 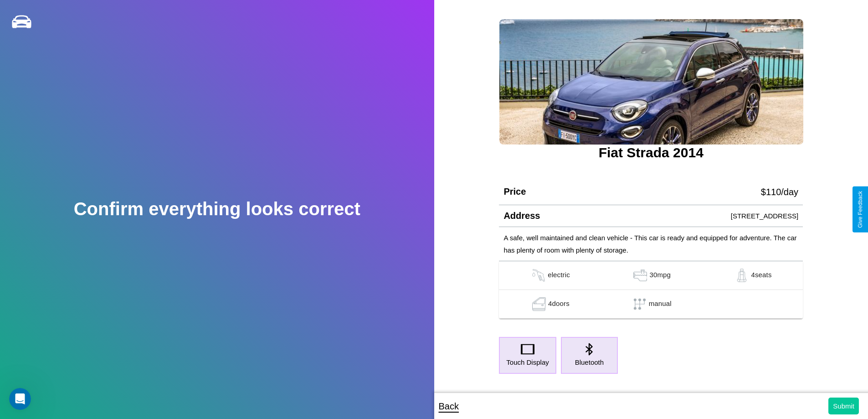 What do you see at coordinates (761, 275) in the screenshot?
I see `p: 4 seats` at bounding box center [761, 275].